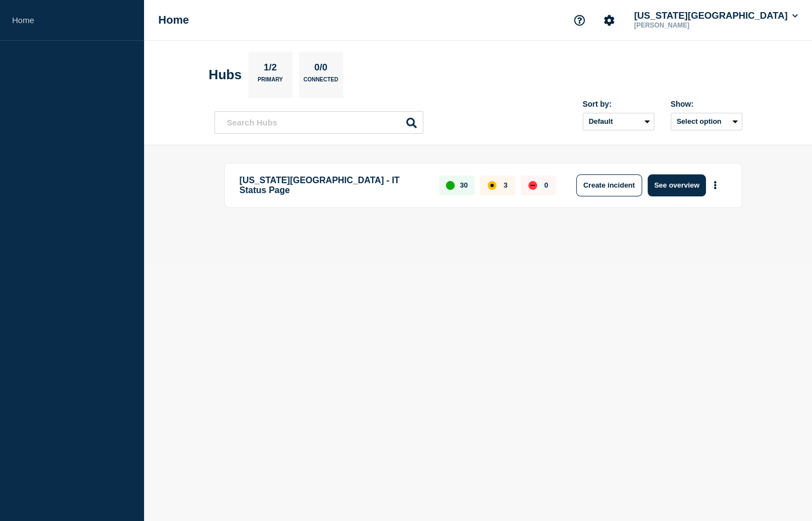 The height and width of the screenshot is (521, 812). What do you see at coordinates (450, 185) in the screenshot?
I see `div: up` at bounding box center [450, 185].